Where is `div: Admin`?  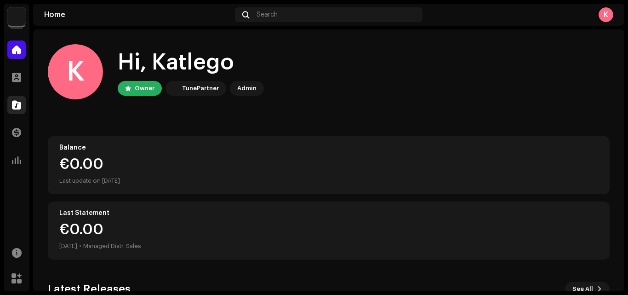
div: Admin is located at coordinates (247, 88).